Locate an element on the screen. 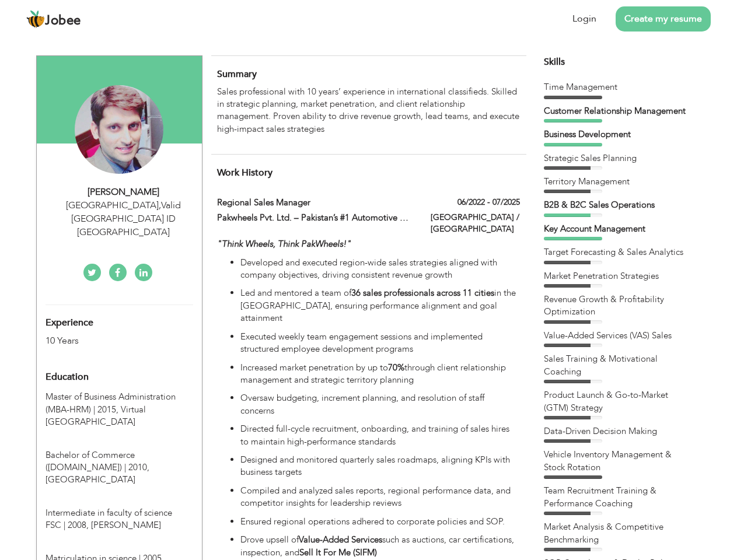 The image size is (737, 560). span: Education is located at coordinates (67, 378).